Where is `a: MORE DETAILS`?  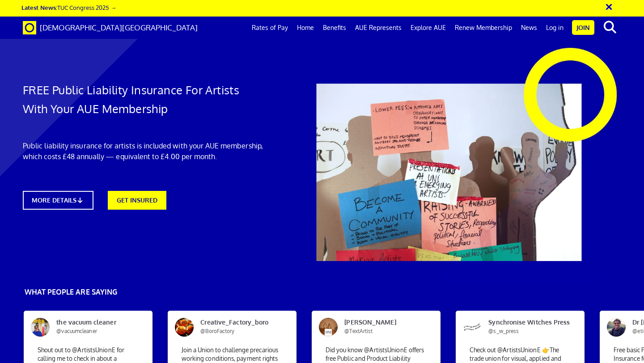
a: MORE DETAILS is located at coordinates (58, 200).